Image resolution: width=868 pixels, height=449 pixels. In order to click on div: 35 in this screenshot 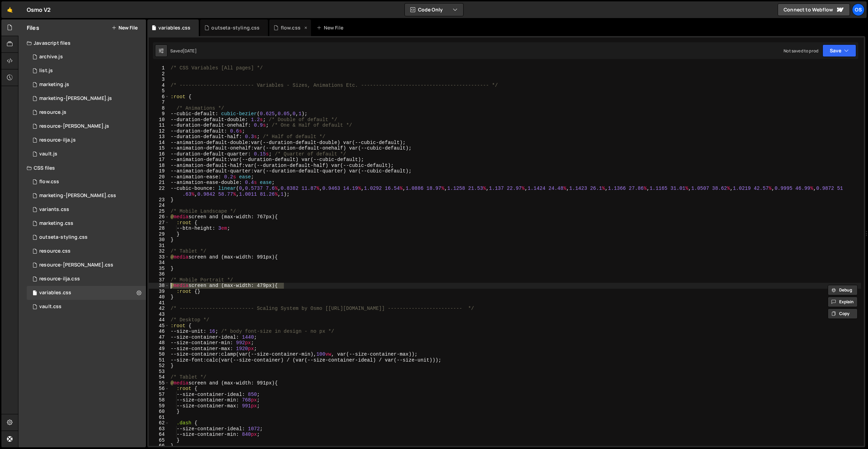, I will do `click(159, 269)`.